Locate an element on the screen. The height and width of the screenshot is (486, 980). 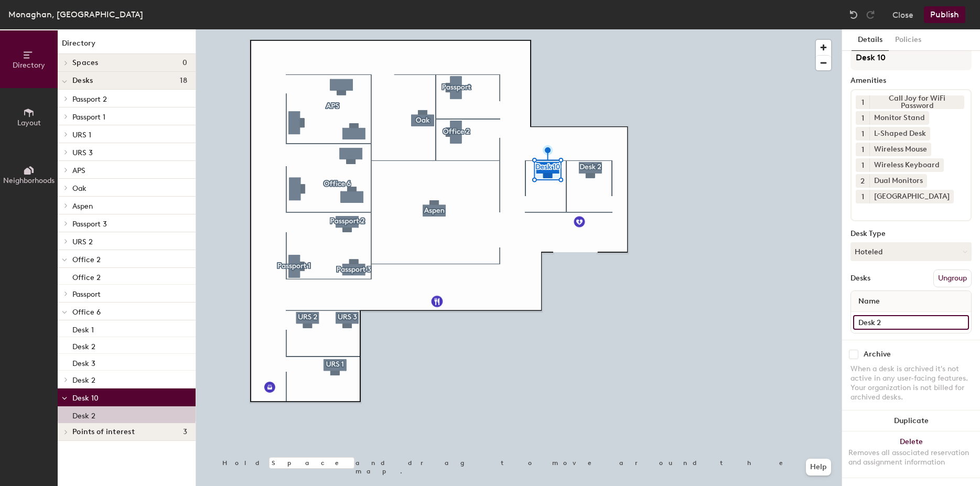
button: DeleteRemoves all associated reservation and assignment information is located at coordinates (911, 454).